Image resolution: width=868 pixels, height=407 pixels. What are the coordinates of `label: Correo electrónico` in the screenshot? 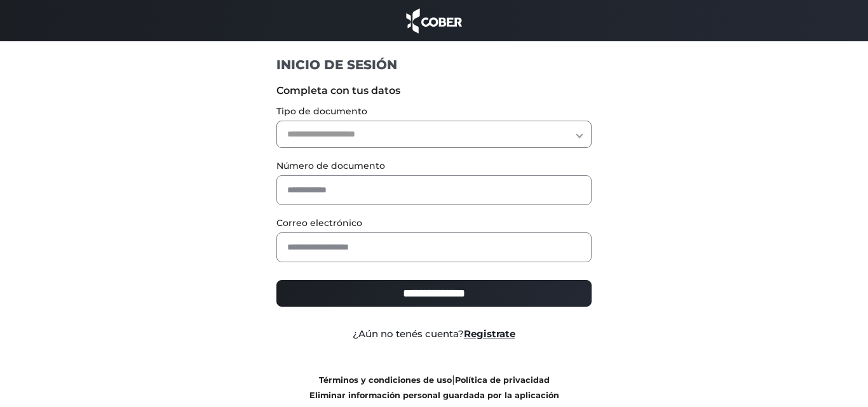 It's located at (434, 223).